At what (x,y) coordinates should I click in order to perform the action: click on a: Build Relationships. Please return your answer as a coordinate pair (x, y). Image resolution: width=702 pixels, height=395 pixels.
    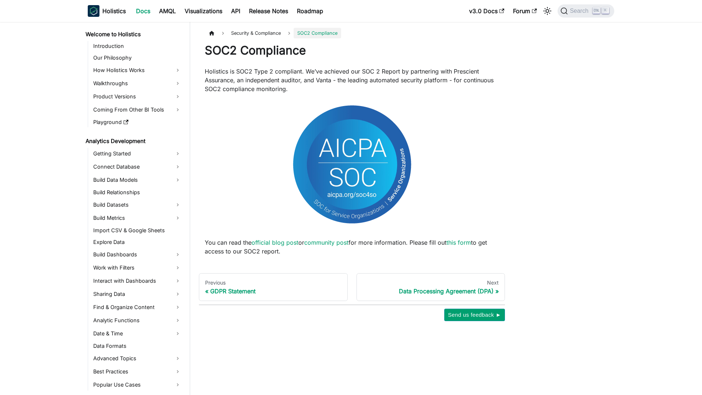
    Looking at the image, I should click on (137, 192).